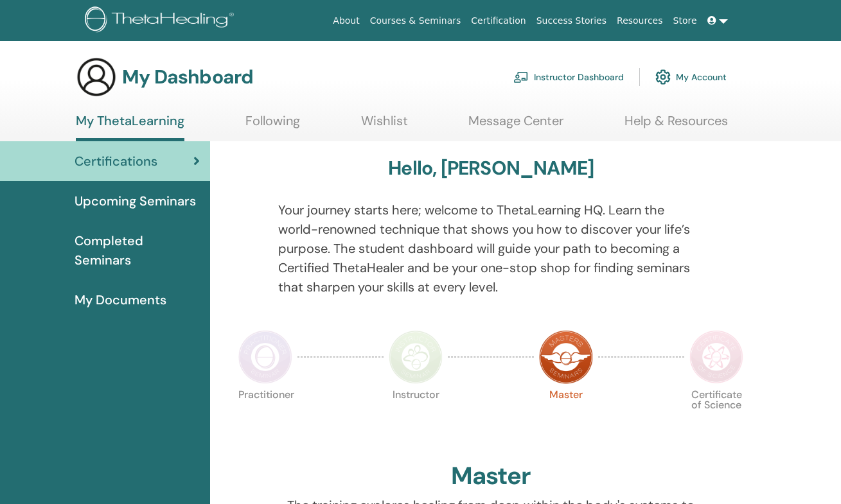 Image resolution: width=841 pixels, height=504 pixels. I want to click on img: chalkboard-teacher.svg, so click(521, 77).